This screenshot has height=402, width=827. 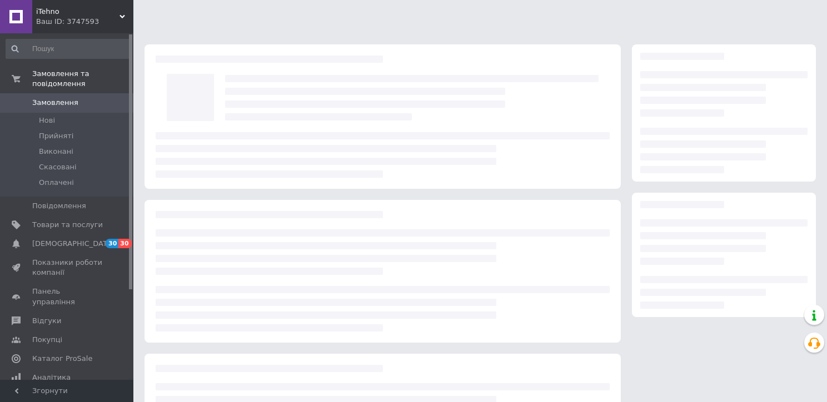 I want to click on span: Покупці, so click(x=47, y=340).